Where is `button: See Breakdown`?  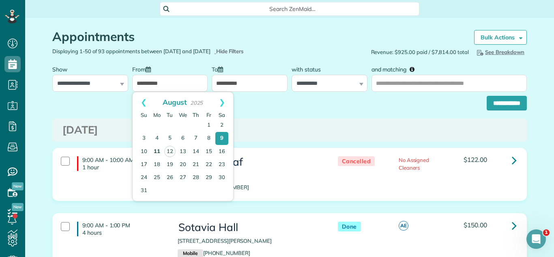
button: See Breakdown is located at coordinates (500, 52).